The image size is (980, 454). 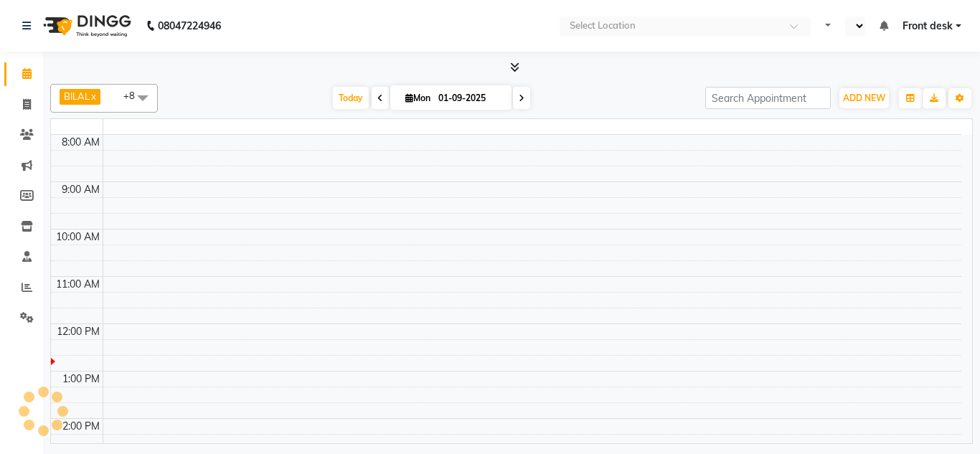 What do you see at coordinates (86, 26) in the screenshot?
I see `img: logo` at bounding box center [86, 26].